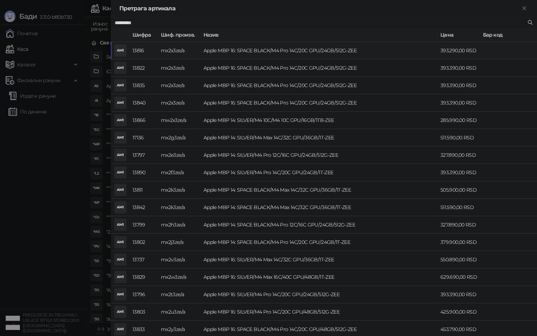 The width and height of the screenshot is (537, 336). What do you see at coordinates (319, 120) in the screenshot?
I see `td: Apple MBP 14: SILVER/M4 10C/M4 10C GPU/16GB/1TB-ZEE` at bounding box center [319, 120].